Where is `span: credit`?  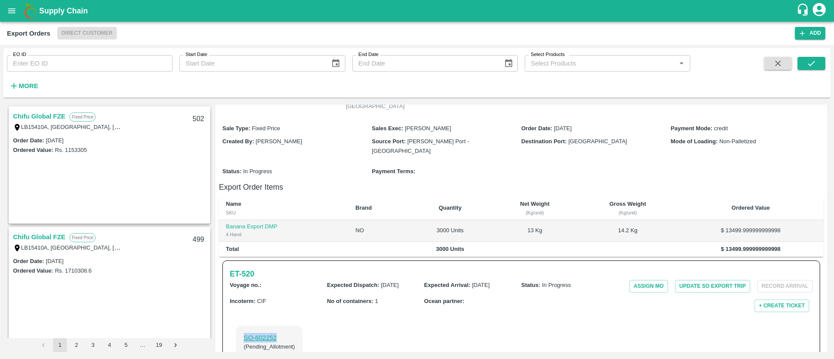
span: credit is located at coordinates (721, 128).